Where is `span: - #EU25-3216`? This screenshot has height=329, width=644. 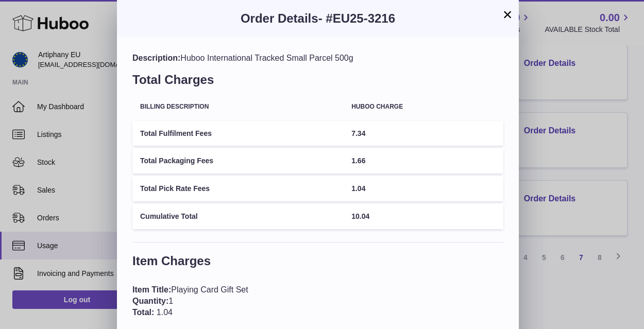
span: - #EU25-3216 is located at coordinates (357, 18).